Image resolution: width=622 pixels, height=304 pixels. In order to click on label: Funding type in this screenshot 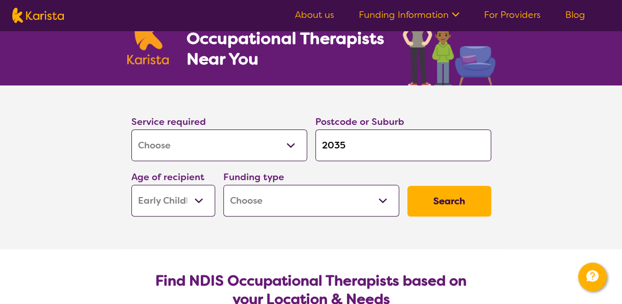, I will do `click(253, 177)`.